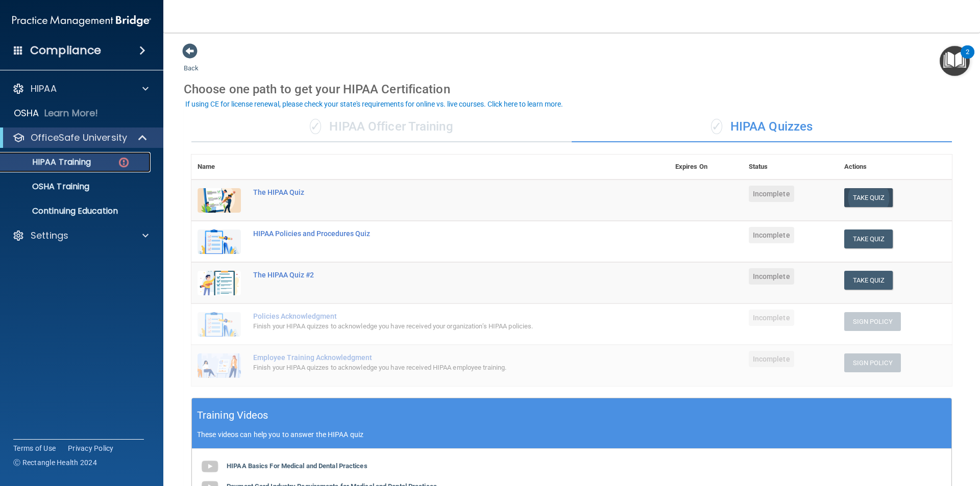  I want to click on div: HIPAA Quizzes, so click(762, 127).